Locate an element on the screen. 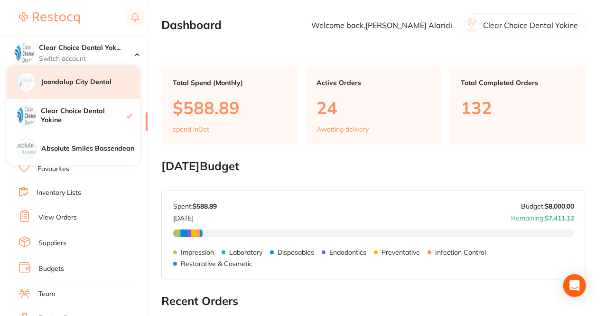 The width and height of the screenshot is (605, 316). p: Clear Choice Dental Yokine is located at coordinates (531, 25).